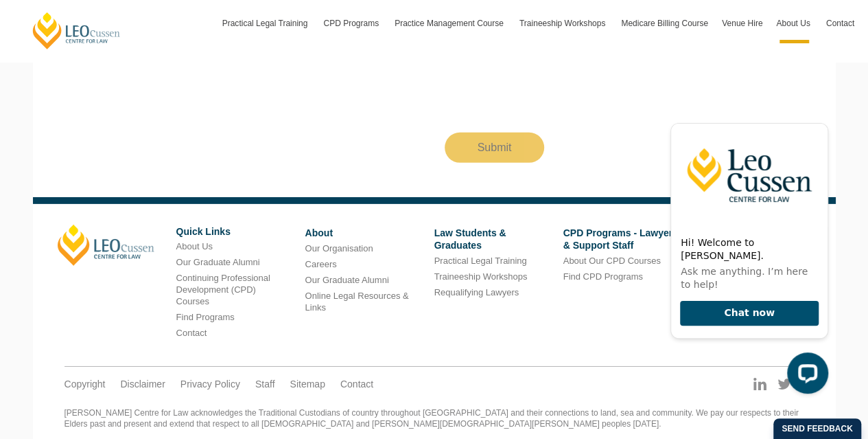 The height and width of the screenshot is (439, 868). Describe the element at coordinates (85, 383) in the screenshot. I see `a: Copyright` at that location.